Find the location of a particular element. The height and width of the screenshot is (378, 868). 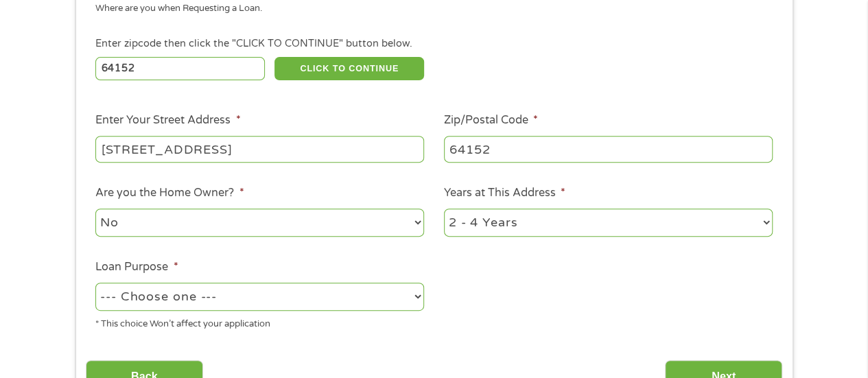

input: 1 Main Street is located at coordinates (259, 149).